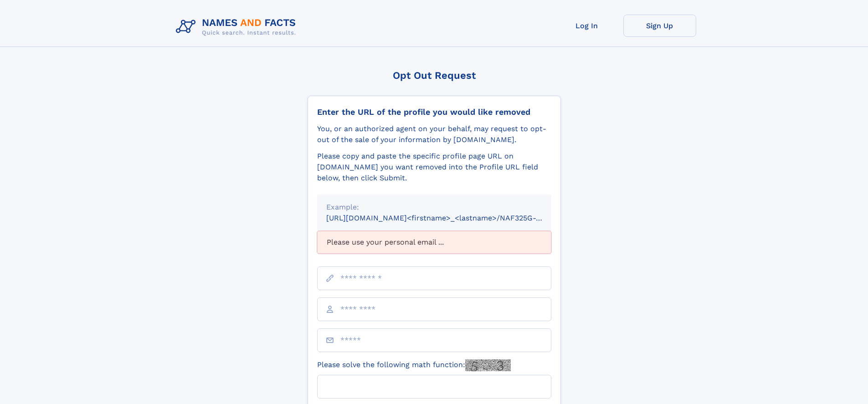 This screenshot has width=868, height=404. What do you see at coordinates (434, 75) in the screenshot?
I see `div: Opt Out Request` at bounding box center [434, 75].